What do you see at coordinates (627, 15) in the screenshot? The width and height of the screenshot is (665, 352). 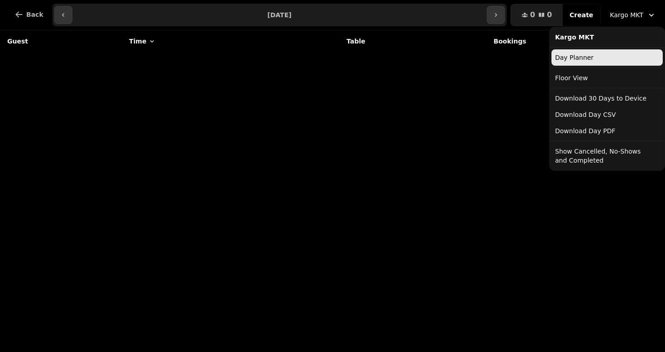 I see `span: Kargo MKT` at bounding box center [627, 15].